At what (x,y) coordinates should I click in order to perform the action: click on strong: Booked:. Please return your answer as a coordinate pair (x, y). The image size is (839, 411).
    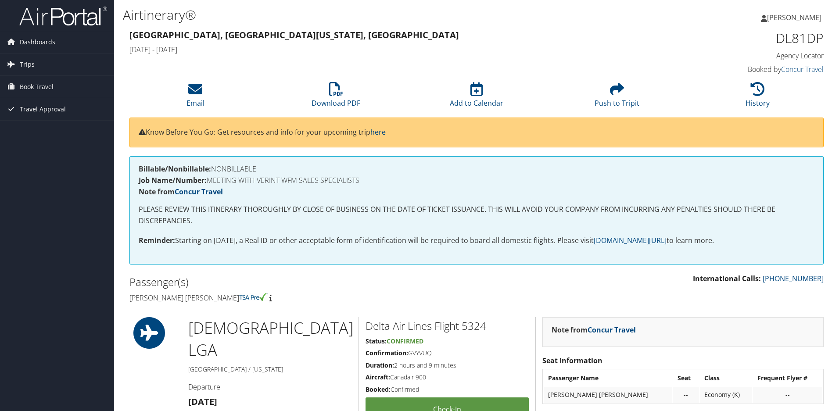
    Looking at the image, I should click on (378, 389).